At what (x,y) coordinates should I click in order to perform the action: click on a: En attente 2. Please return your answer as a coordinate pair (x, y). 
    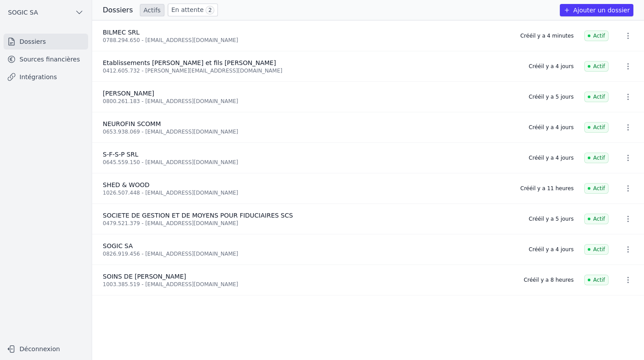
    Looking at the image, I should click on (192, 10).